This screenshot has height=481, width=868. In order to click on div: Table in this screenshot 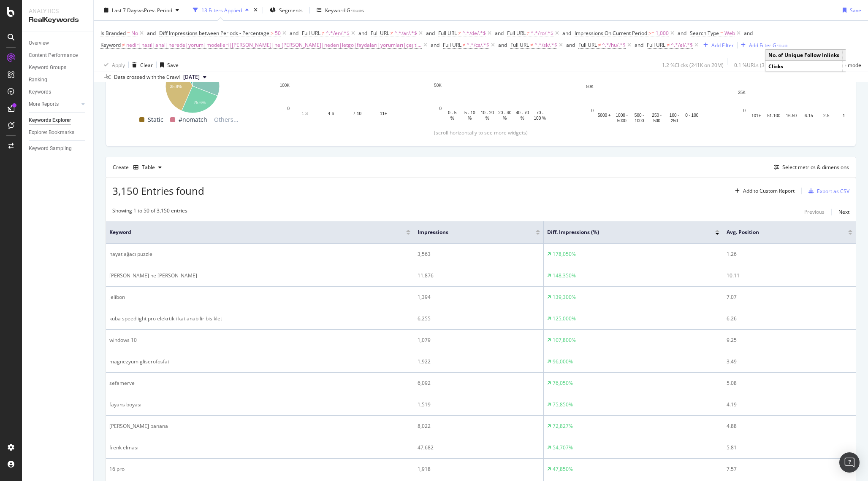, I will do `click(148, 168)`.